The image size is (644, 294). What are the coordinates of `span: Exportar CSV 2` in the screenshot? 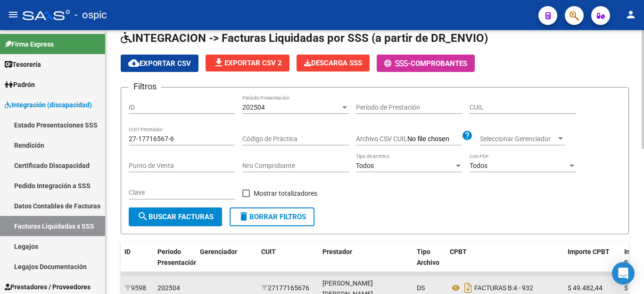 It's located at (248, 63).